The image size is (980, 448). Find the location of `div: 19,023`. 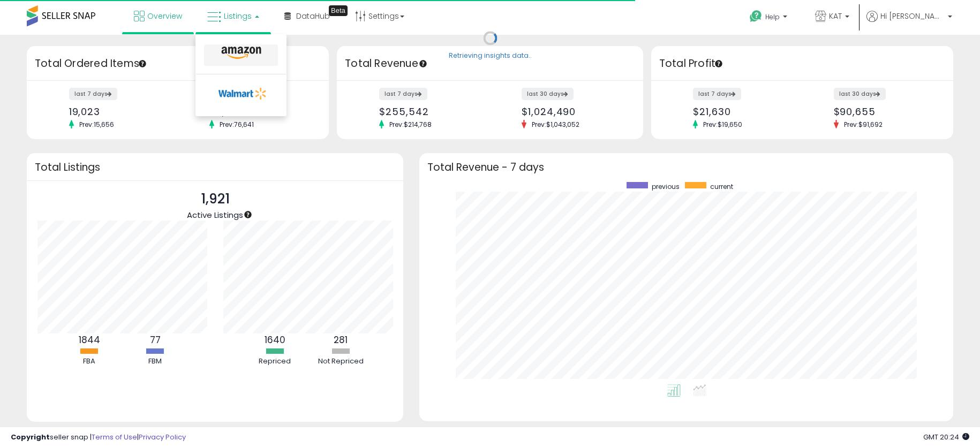

div: 19,023 is located at coordinates (119, 111).